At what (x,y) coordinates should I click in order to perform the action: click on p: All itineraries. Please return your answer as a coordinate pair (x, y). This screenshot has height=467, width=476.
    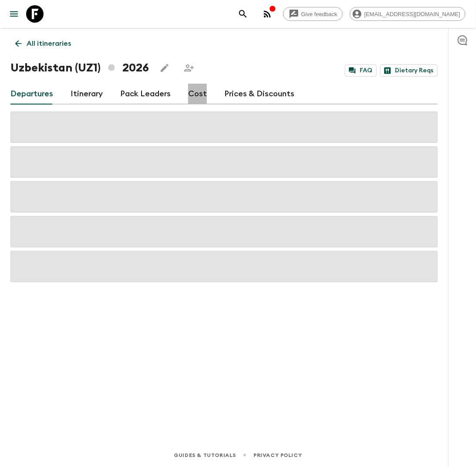
    Looking at the image, I should click on (49, 43).